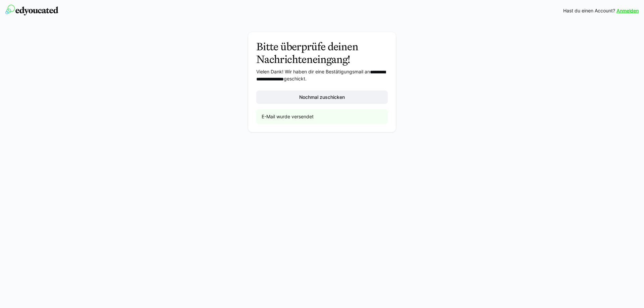 Image resolution: width=644 pixels, height=308 pixels. I want to click on div: E-Mail wurde versendet, so click(322, 116).